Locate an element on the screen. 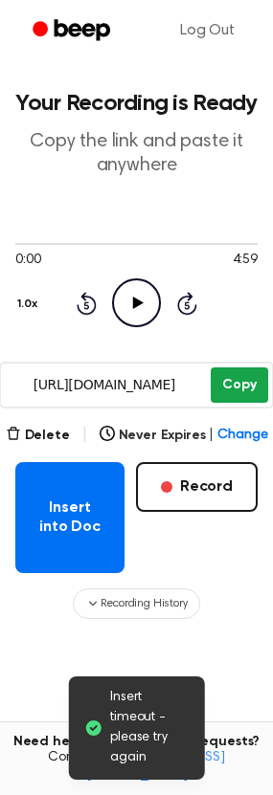 Image resolution: width=273 pixels, height=795 pixels. span: 0:00 is located at coordinates (28, 260).